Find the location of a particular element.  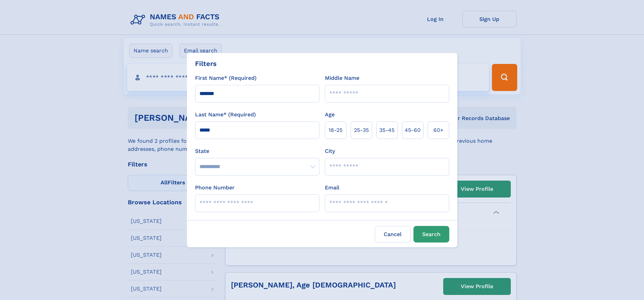

span: 60+ is located at coordinates (438, 130).